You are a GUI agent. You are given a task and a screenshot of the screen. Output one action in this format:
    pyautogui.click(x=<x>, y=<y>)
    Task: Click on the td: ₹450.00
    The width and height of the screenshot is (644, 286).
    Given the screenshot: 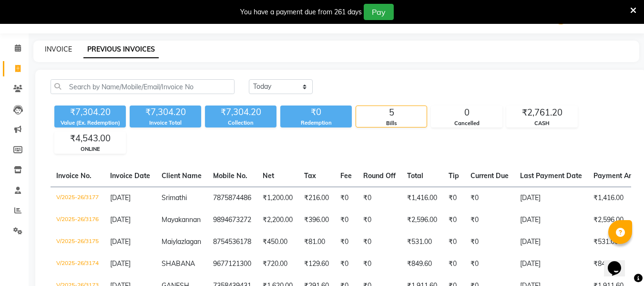 What is the action you would take?
    pyautogui.click(x=278, y=242)
    